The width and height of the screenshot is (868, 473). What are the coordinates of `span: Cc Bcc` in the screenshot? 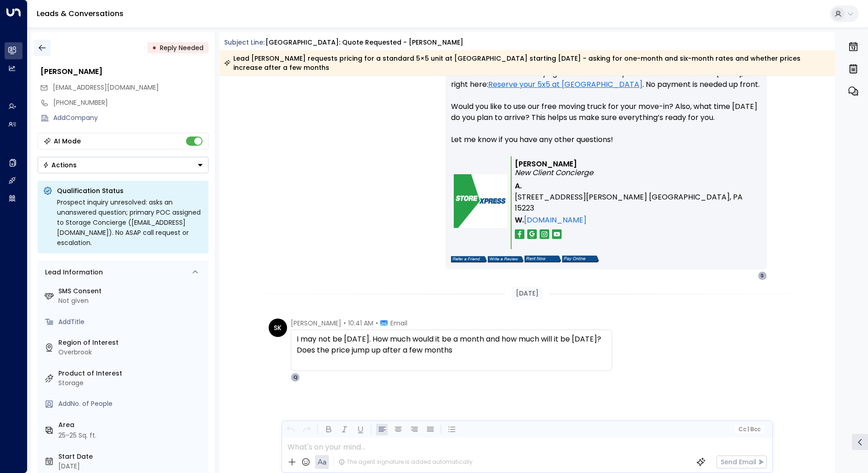 It's located at (750, 429).